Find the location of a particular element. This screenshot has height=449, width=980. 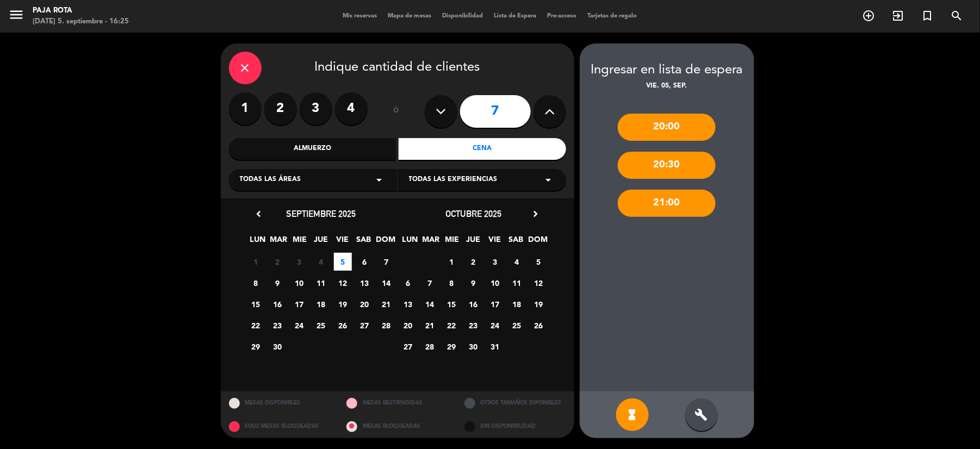

span: Mapa de mesas is located at coordinates (411, 16).